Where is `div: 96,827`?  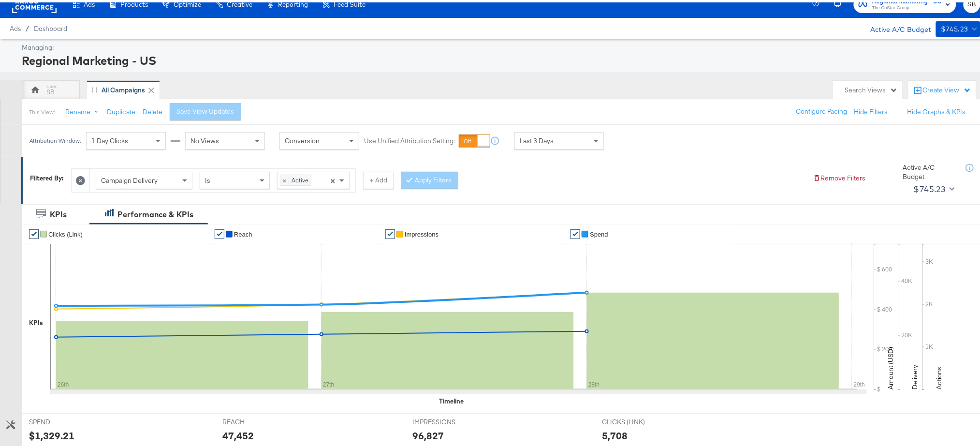 div: 96,827 is located at coordinates (428, 433).